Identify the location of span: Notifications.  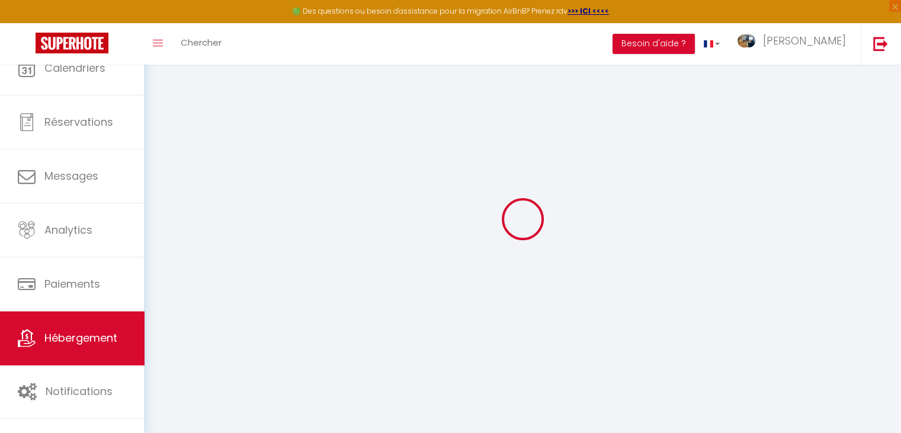
(79, 391).